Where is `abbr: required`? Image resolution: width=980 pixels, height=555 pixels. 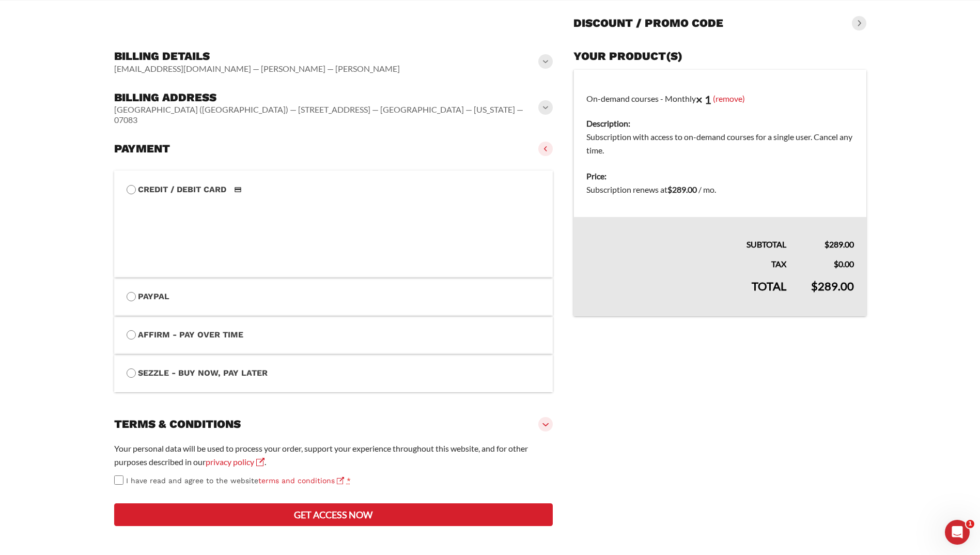
abbr: required is located at coordinates (349, 481).